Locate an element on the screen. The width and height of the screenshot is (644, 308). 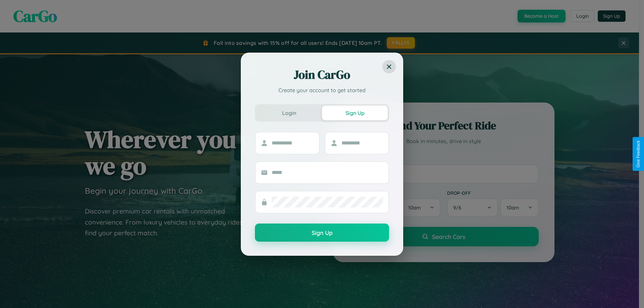
button: Login is located at coordinates (289, 112).